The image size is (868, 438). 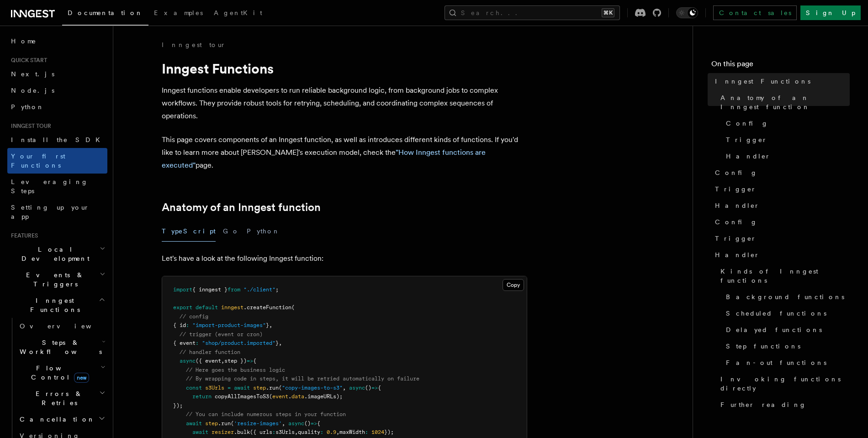 I want to click on span: Leveraging Steps, so click(x=49, y=186).